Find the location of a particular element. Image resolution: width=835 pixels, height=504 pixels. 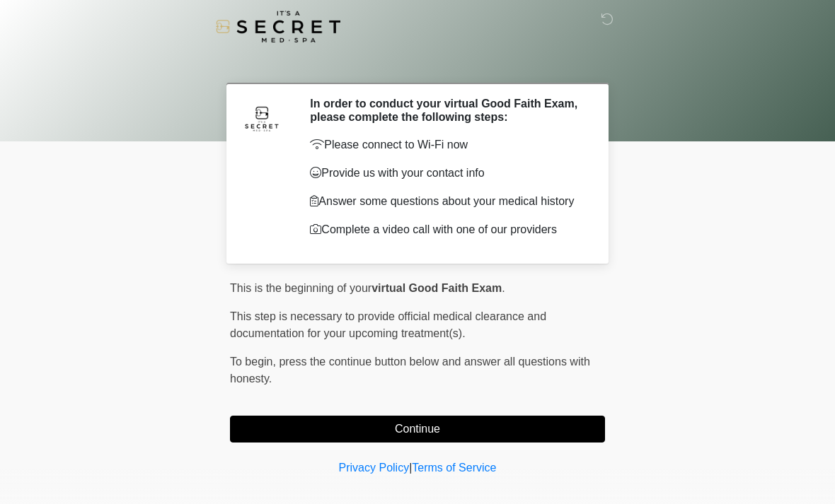

span: This step is necessary to provide official medical clearance and documentation for your upcoming ... is located at coordinates (388, 325).